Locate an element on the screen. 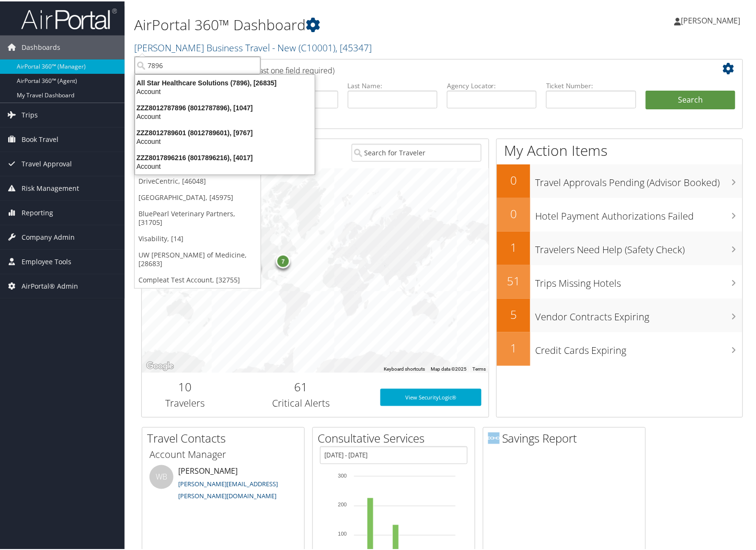 This screenshot has width=756, height=550. h3: Travelers Need Help (Safety Check) is located at coordinates (639, 246).